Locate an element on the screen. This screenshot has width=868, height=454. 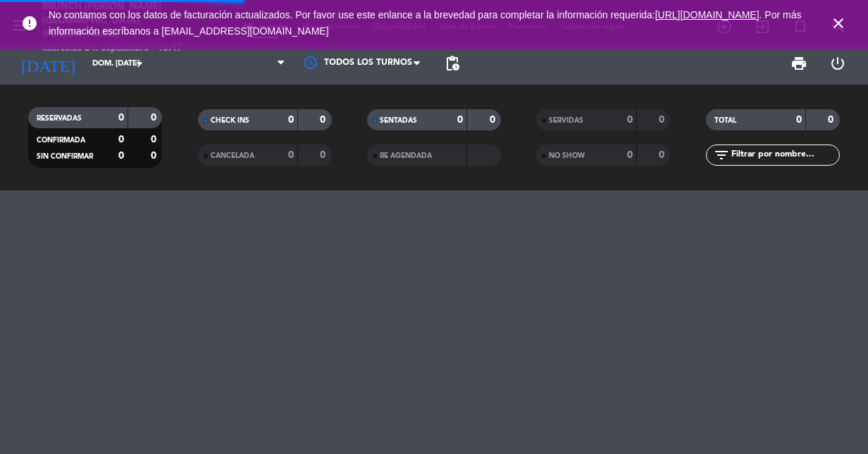
span: RESERVADAS is located at coordinates (59, 119).